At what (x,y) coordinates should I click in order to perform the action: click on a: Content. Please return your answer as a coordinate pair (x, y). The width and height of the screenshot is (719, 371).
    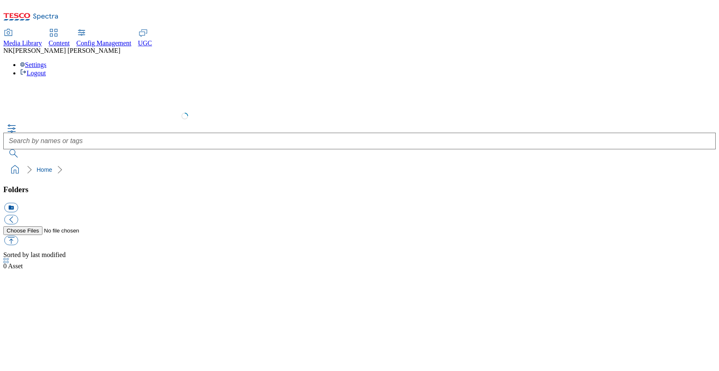
    Looking at the image, I should click on (59, 38).